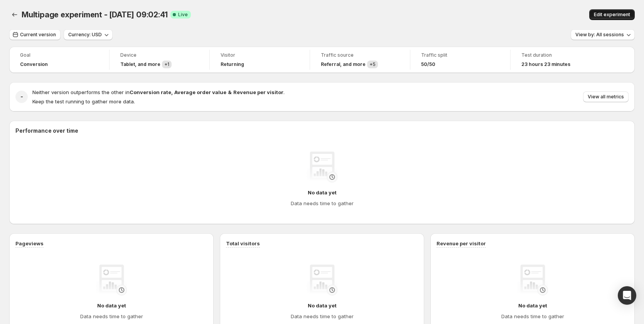 The width and height of the screenshot is (644, 324). I want to click on span: Currency: USD, so click(85, 35).